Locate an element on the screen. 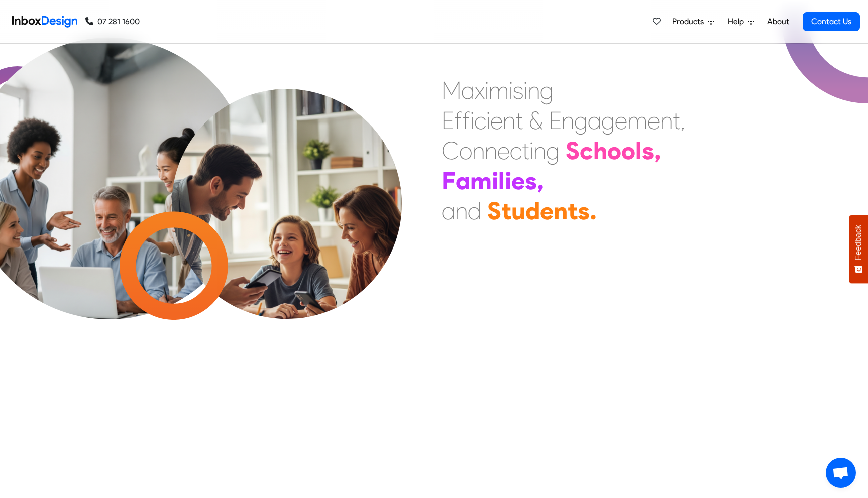 This screenshot has width=868, height=498. a: 07 281 1600 is located at coordinates (113, 21).